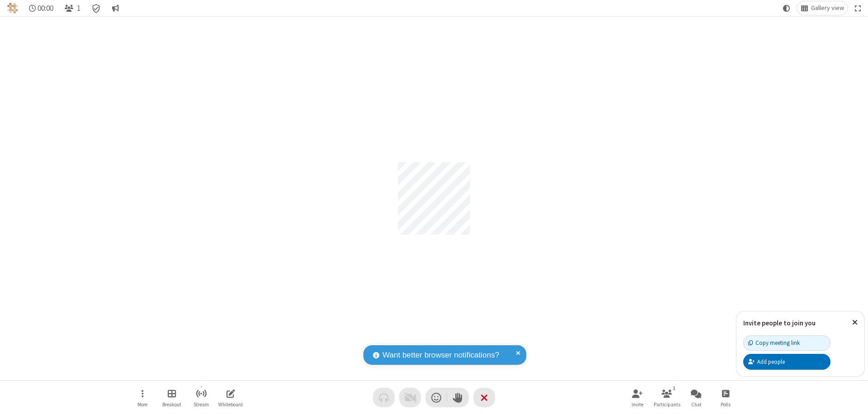  What do you see at coordinates (827, 8) in the screenshot?
I see `span: Gallery view` at bounding box center [827, 8].